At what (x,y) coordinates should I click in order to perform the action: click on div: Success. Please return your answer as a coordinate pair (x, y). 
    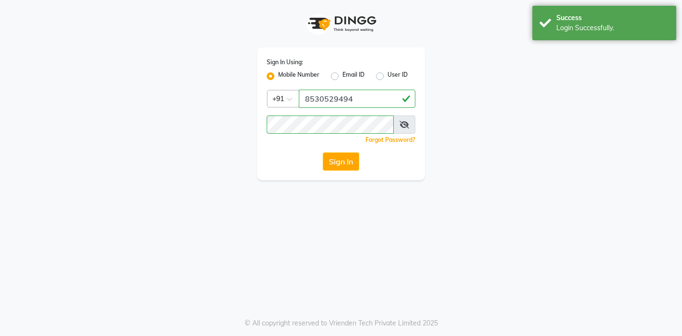
    Looking at the image, I should click on (613, 18).